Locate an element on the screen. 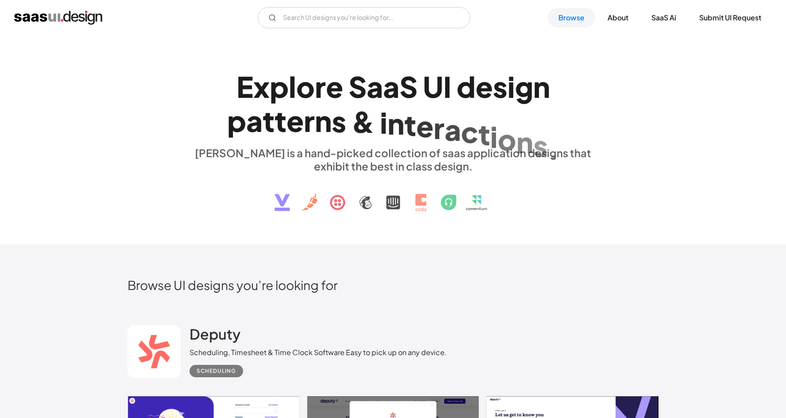  img: text, icon, saas logo is located at coordinates (393, 196).